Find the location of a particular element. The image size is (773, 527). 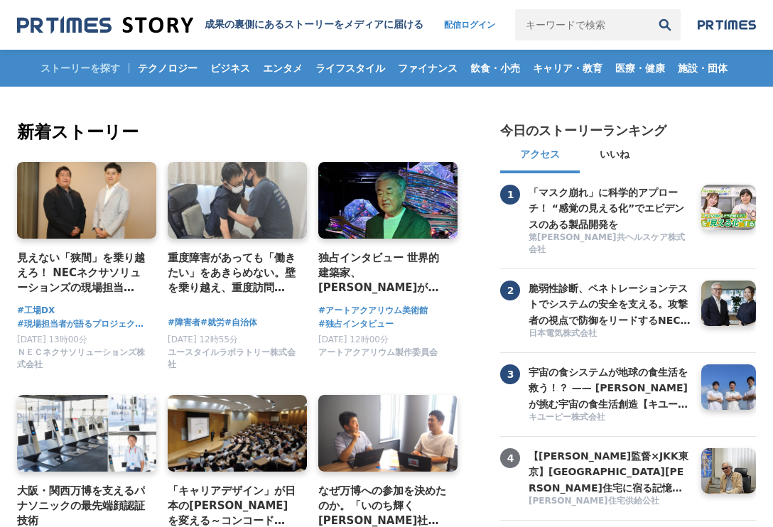

a: ユースタイルラボラトリー株式会社 is located at coordinates (231, 367).